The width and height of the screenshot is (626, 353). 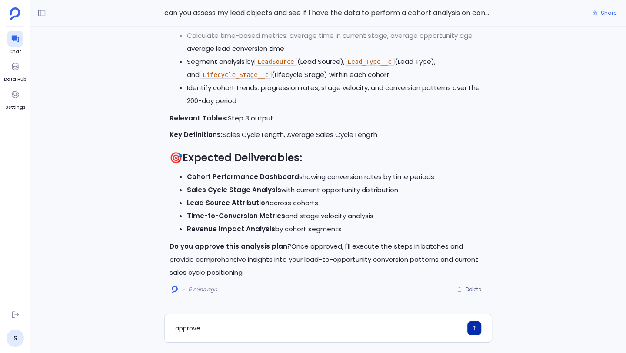 I want to click on a: S, so click(x=15, y=338).